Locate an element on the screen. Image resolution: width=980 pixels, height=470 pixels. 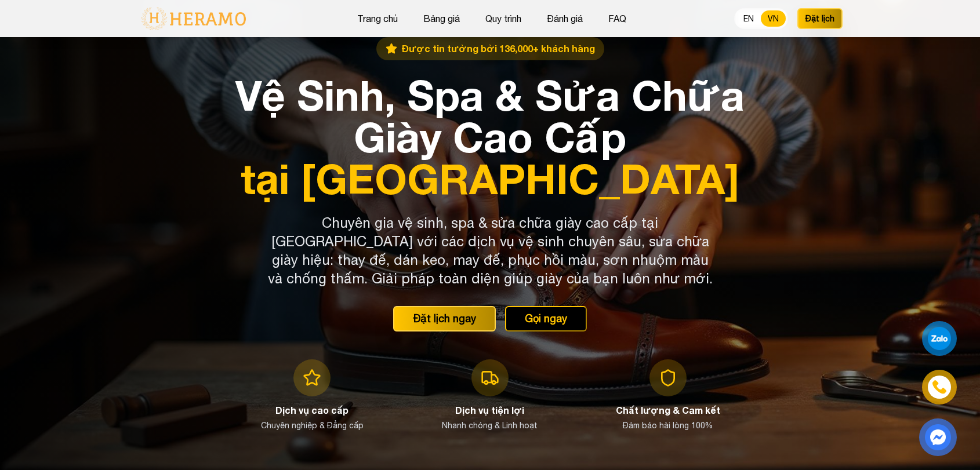
h1: Vệ Sinh, Spa & Sửa Chữa Giày Cao Cấp is located at coordinates (490, 137).